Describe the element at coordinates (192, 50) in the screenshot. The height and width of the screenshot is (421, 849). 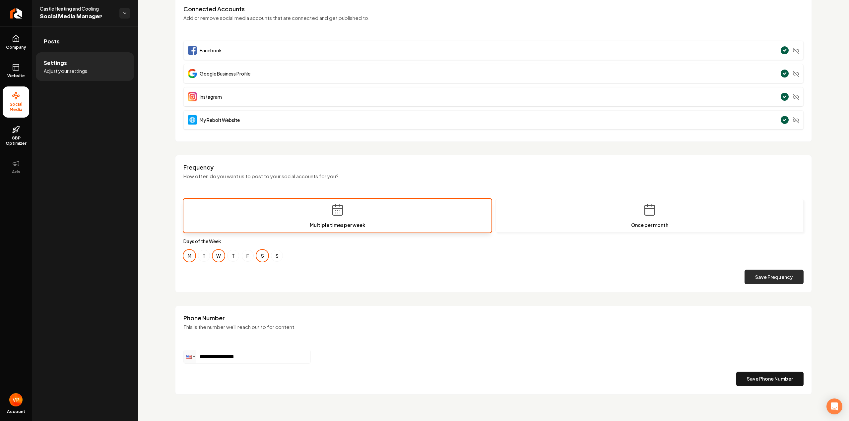
I see `img: Facebook` at that location.